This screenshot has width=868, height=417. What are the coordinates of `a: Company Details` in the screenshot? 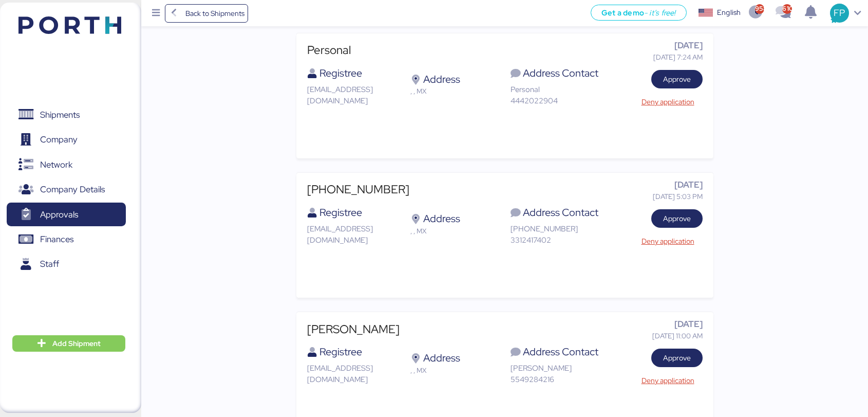 It's located at (66, 189).